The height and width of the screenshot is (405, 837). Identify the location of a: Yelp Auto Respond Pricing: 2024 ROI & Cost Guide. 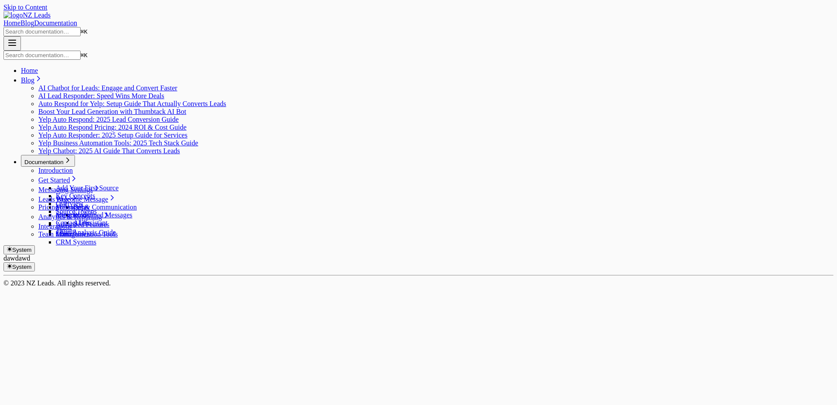
(112, 127).